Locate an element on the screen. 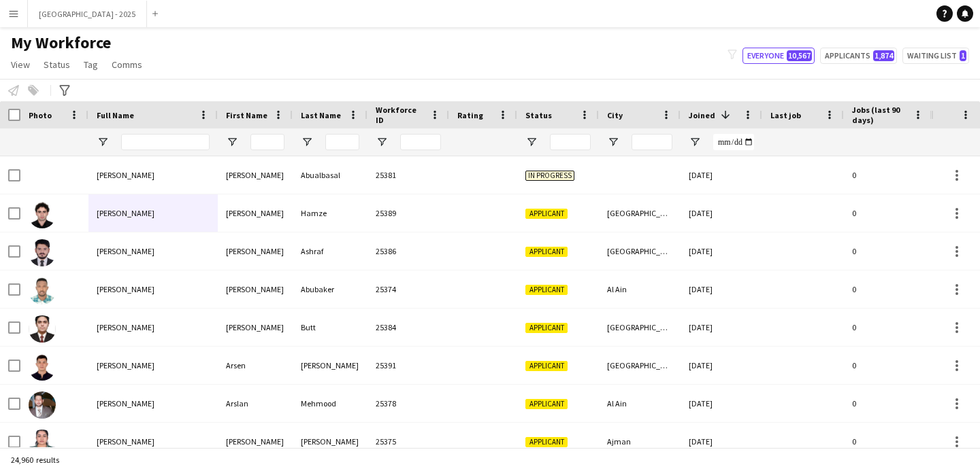 The image size is (980, 471). span: Jobs (last 90 days) is located at coordinates (879, 115).